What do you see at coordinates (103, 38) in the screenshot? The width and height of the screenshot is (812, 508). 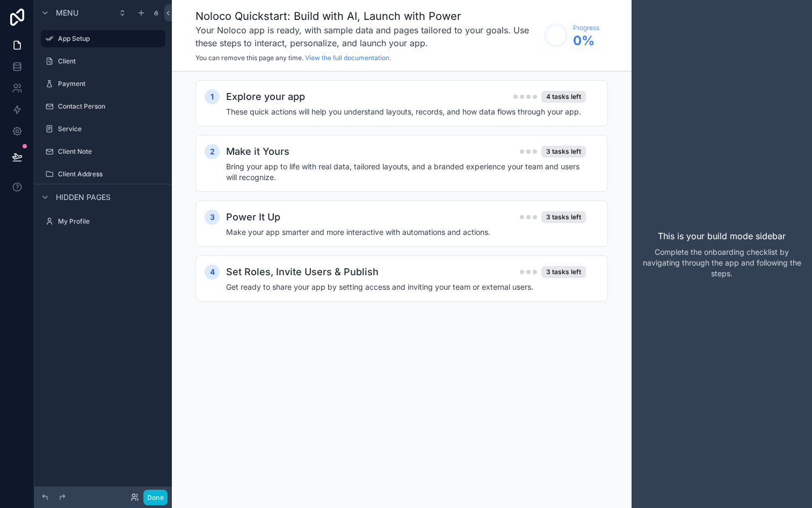 I see `a: App Setup` at bounding box center [103, 38].